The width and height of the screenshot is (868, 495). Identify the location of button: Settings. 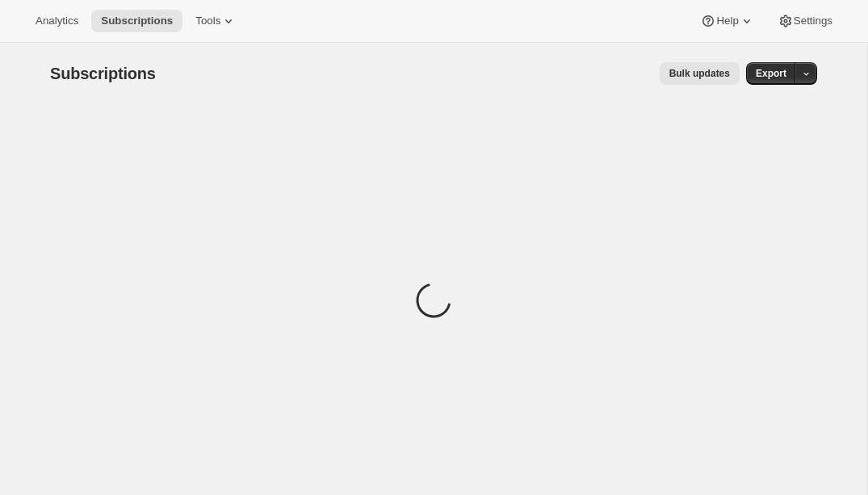
(804, 21).